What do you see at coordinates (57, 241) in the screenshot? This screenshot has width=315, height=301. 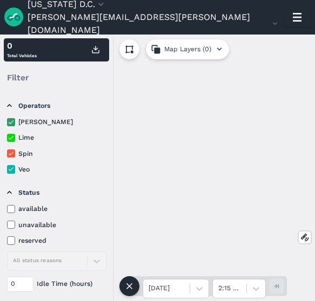 I see `label: reserved` at bounding box center [57, 241].